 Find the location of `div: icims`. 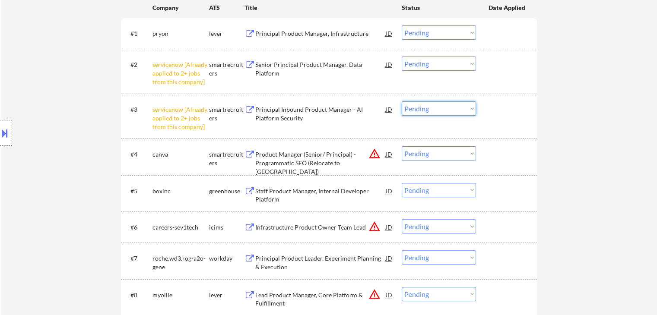

div: icims is located at coordinates (227, 227).